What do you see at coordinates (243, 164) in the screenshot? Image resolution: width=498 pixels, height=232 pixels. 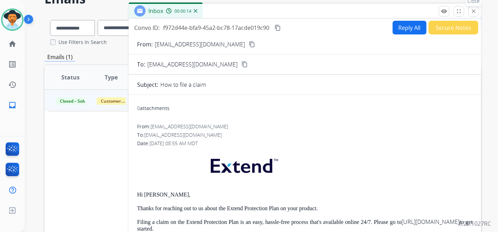 I see `img: extend.png` at bounding box center [243, 164].